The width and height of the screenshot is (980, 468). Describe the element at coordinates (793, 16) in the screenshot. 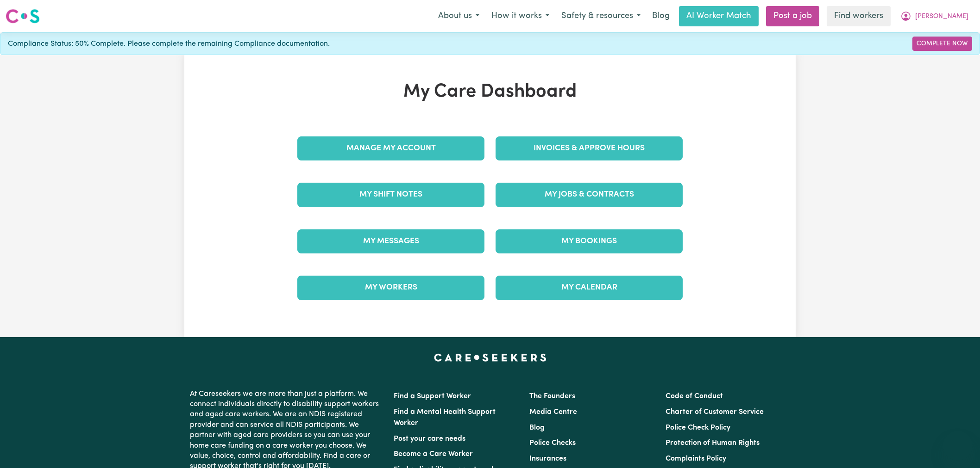

I see `a: Post a job` at that location.